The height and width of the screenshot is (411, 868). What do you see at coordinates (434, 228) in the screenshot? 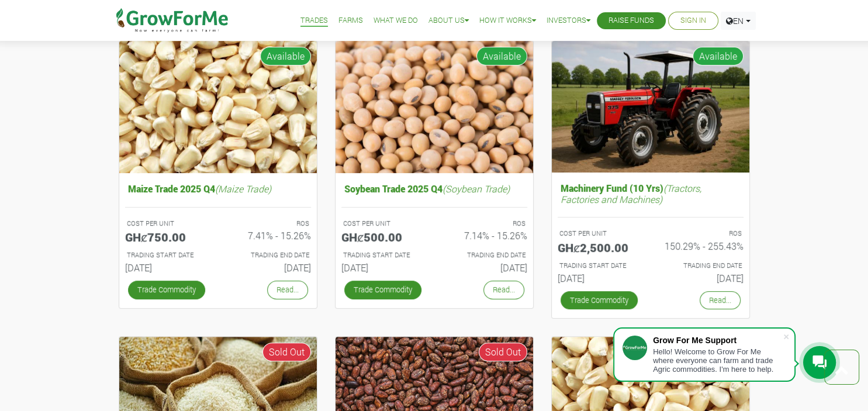
I see `a: Soybean Trade 2025 Q4(Soybean Trade) COST PER UNIT GHȼ500.00 ROS 7.14% - 15.26% TRADING START DAT...` at bounding box center [434, 228].